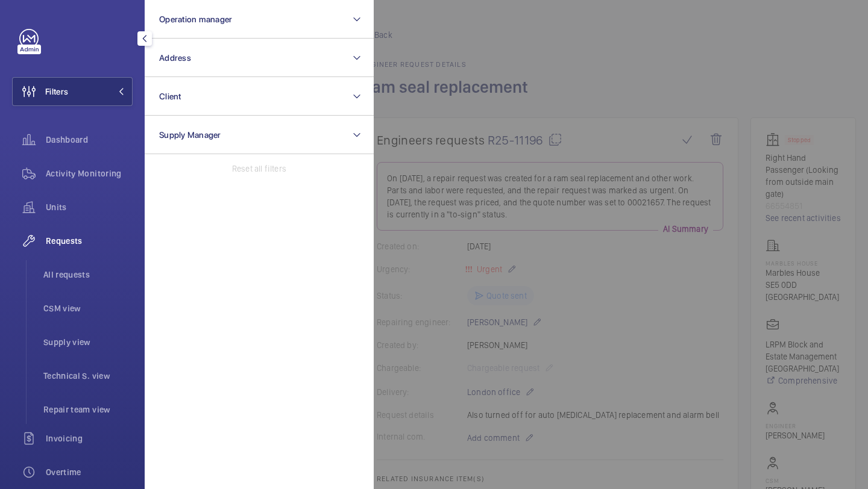 This screenshot has height=489, width=868. What do you see at coordinates (89, 207) in the screenshot?
I see `span: Units` at bounding box center [89, 207].